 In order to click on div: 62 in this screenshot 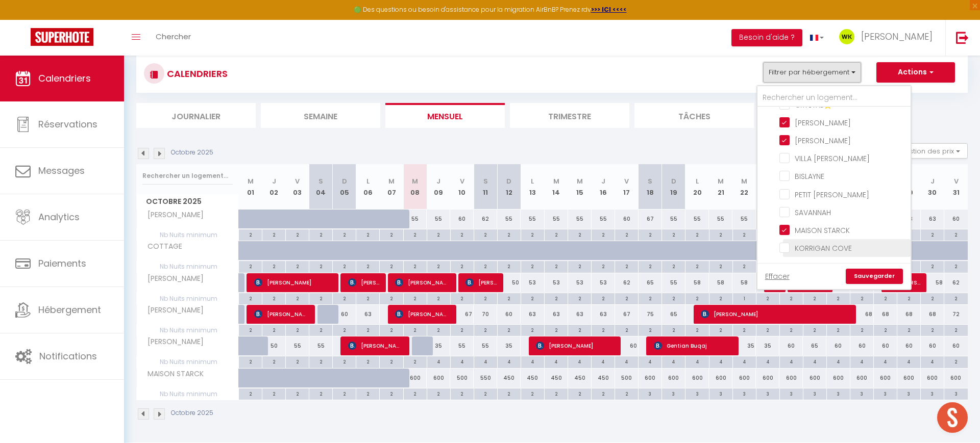, I will do `click(956, 283)`.